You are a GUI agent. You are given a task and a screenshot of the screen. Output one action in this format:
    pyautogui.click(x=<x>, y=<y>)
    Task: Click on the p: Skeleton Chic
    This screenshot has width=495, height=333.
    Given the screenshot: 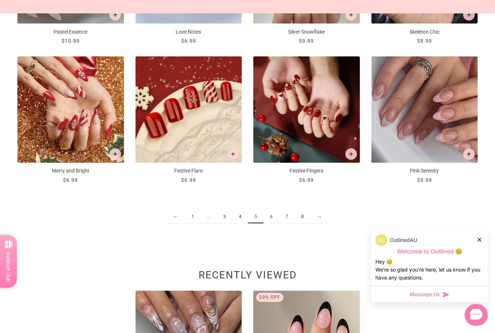 What is the action you would take?
    pyautogui.click(x=424, y=32)
    